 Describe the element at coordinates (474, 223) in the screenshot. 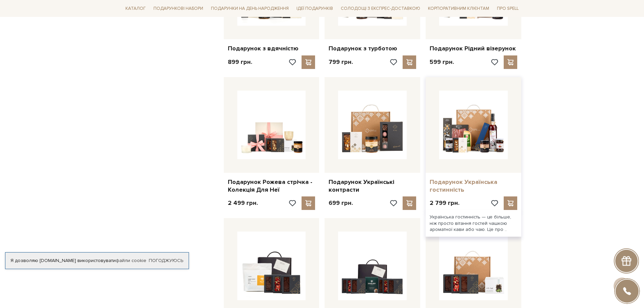

I see `div: Українська гостинність — це більше, ніж просто вітання гостей чашкою ароматної кави або чаю. Це п...` at that location.